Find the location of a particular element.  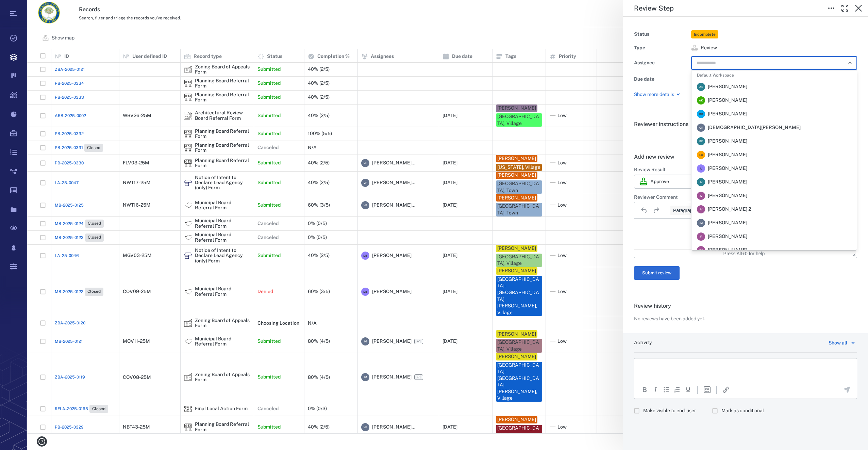

h6: Activity is located at coordinates (643, 343).